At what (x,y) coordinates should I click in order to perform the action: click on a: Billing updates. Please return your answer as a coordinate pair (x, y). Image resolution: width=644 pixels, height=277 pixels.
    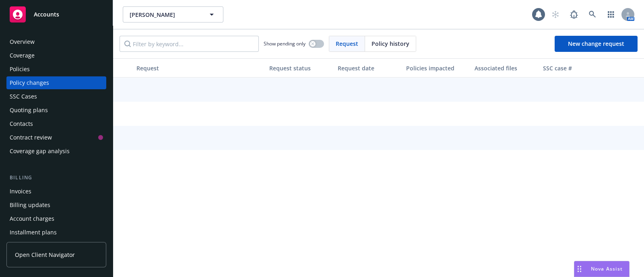
    Looking at the image, I should click on (56, 205).